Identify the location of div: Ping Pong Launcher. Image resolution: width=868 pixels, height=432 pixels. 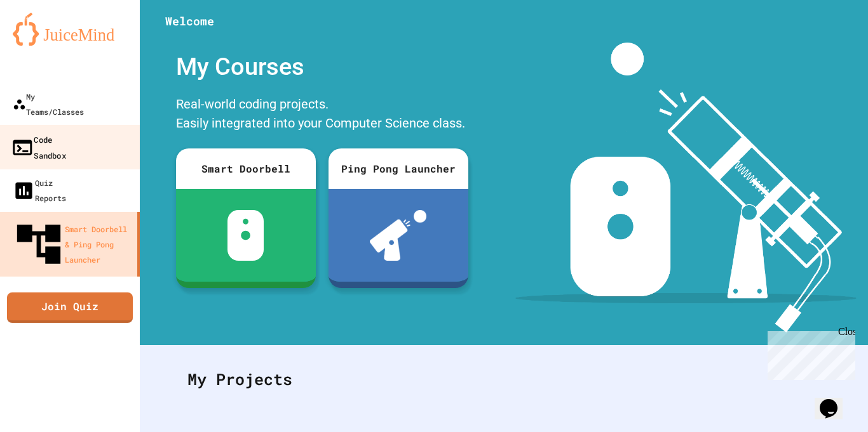
(398, 169).